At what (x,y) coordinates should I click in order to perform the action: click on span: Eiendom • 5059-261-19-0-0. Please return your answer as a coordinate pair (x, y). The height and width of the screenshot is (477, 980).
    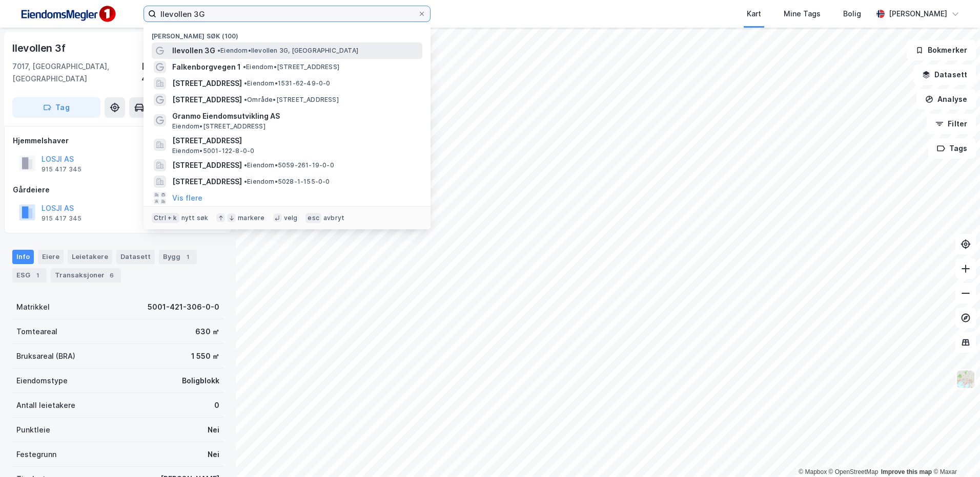
    Looking at the image, I should click on (289, 166).